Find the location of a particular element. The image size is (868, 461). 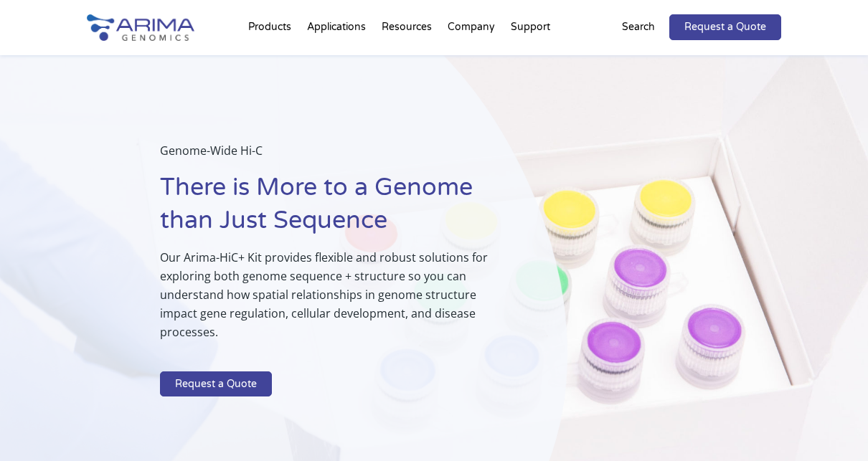

p: Genome-Wide Hi-C is located at coordinates (328, 156).